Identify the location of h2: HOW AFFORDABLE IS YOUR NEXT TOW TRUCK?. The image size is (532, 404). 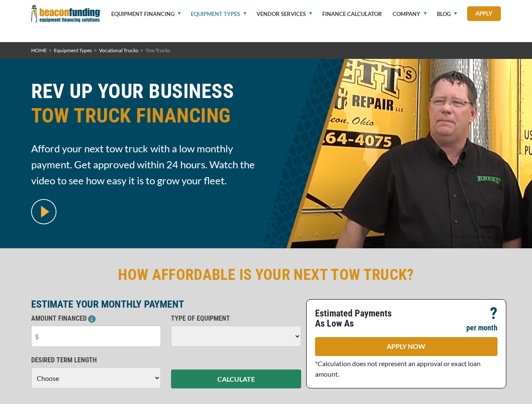
(266, 275).